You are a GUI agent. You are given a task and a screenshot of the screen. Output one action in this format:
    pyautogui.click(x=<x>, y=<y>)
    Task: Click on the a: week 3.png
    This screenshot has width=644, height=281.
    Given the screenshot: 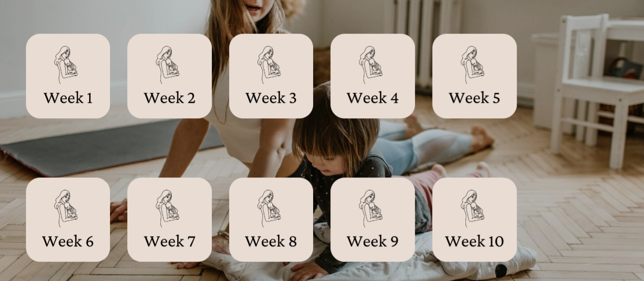 What is the action you would take?
    pyautogui.click(x=272, y=76)
    